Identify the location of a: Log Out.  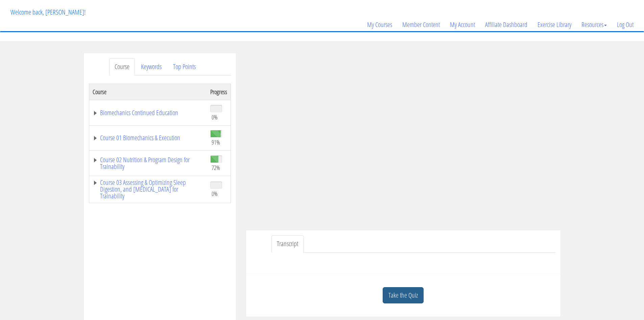
(625, 25).